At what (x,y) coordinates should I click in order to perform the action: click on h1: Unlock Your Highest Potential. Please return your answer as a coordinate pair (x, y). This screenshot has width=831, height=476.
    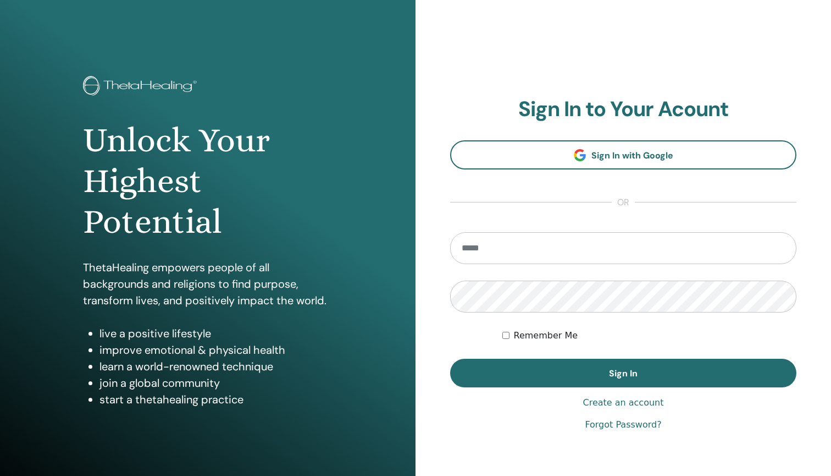
    Looking at the image, I should click on (208, 181).